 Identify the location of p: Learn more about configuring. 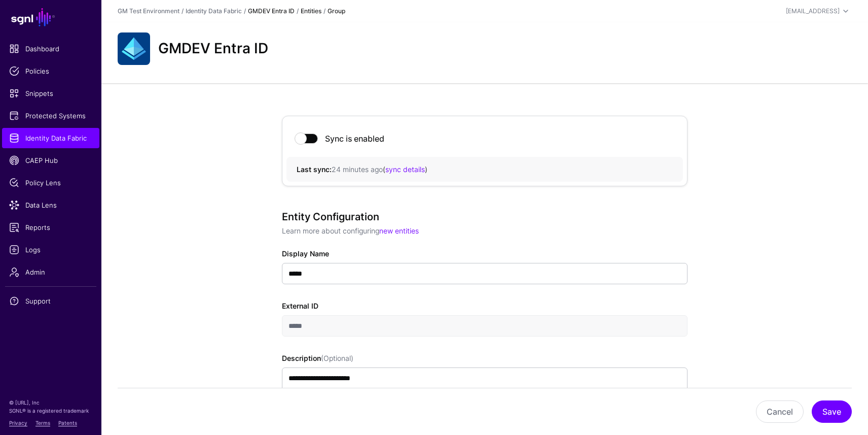
(485, 230).